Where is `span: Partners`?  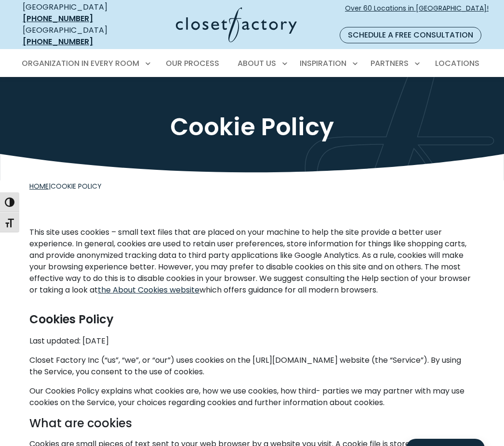 span: Partners is located at coordinates (389, 63).